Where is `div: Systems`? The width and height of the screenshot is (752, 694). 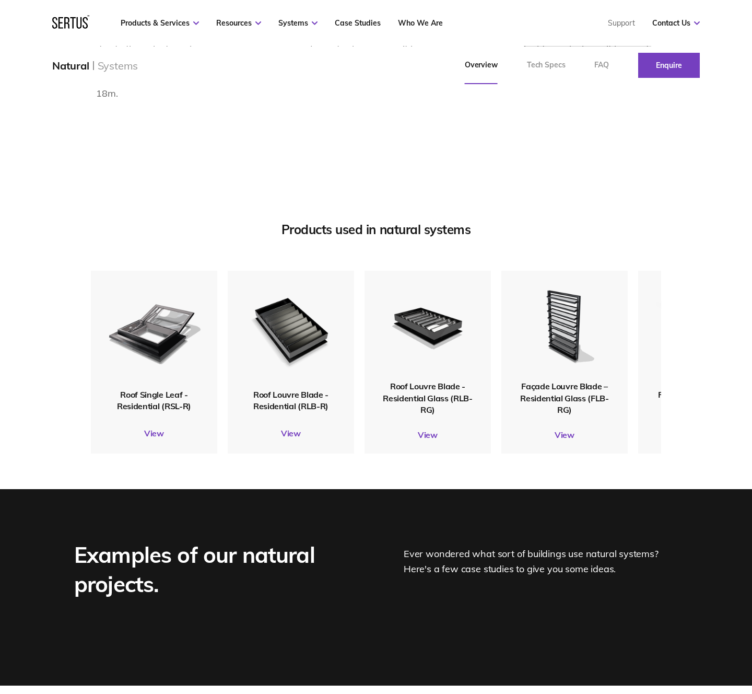
div: Systems is located at coordinates (118, 65).